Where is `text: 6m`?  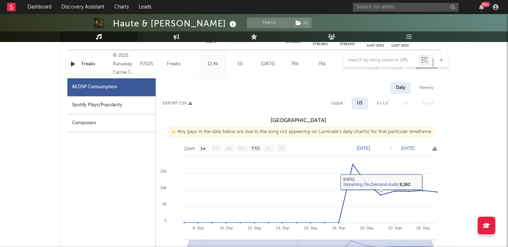 text: 6m is located at coordinates (242, 149).